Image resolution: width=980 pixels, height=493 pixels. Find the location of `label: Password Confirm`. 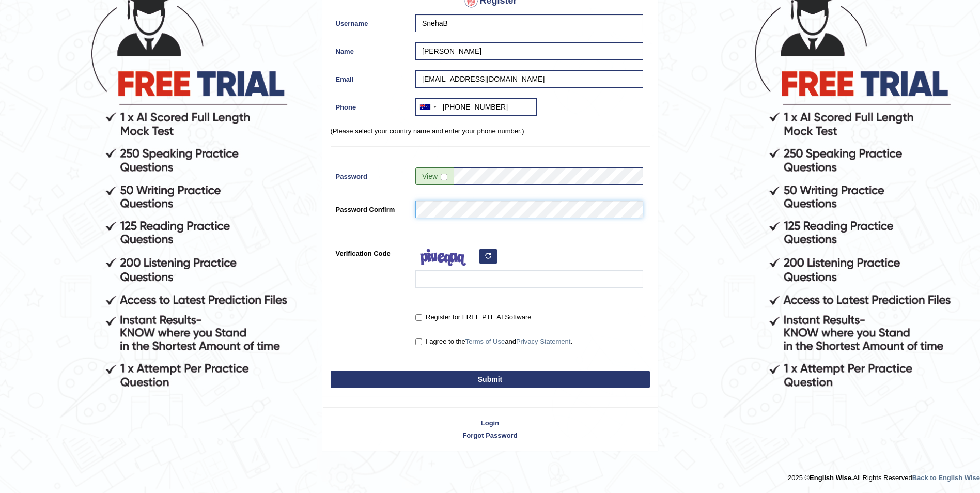

label: Password Confirm is located at coordinates (370, 207).